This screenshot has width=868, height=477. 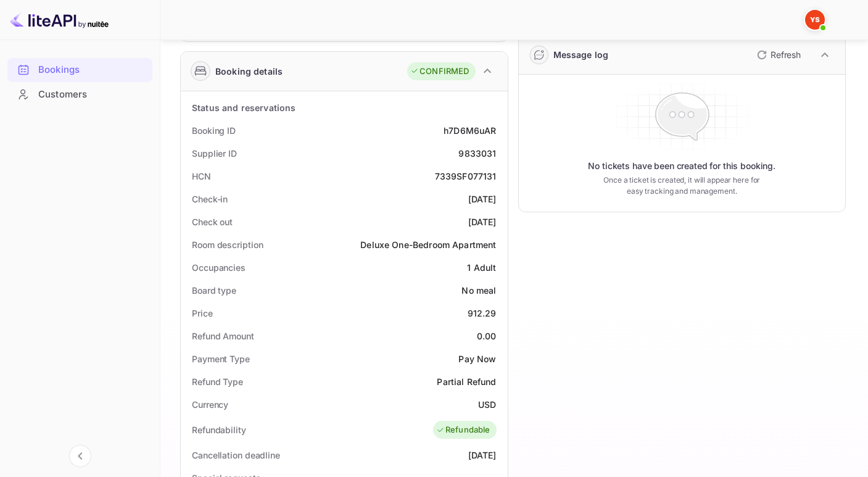 What do you see at coordinates (214, 153) in the screenshot?
I see `div: Supplier ID` at bounding box center [214, 153].